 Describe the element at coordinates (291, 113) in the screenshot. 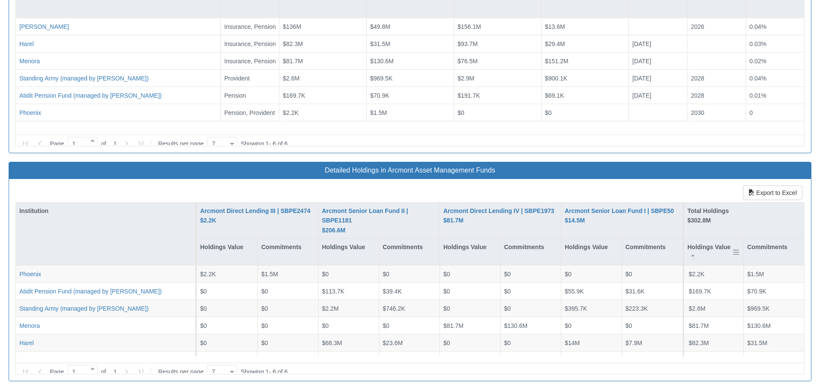

I see `span: $2.2K` at that location.